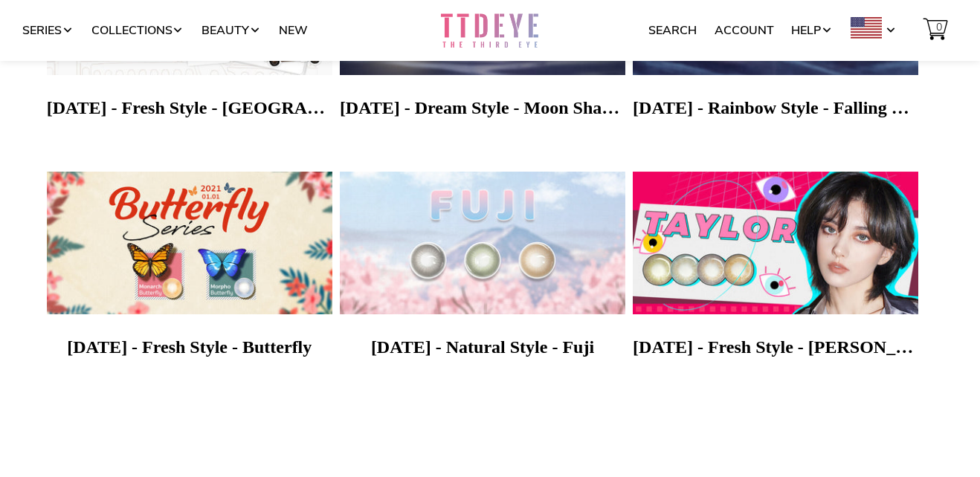  Describe the element at coordinates (48, 30) in the screenshot. I see `a: Series` at that location.